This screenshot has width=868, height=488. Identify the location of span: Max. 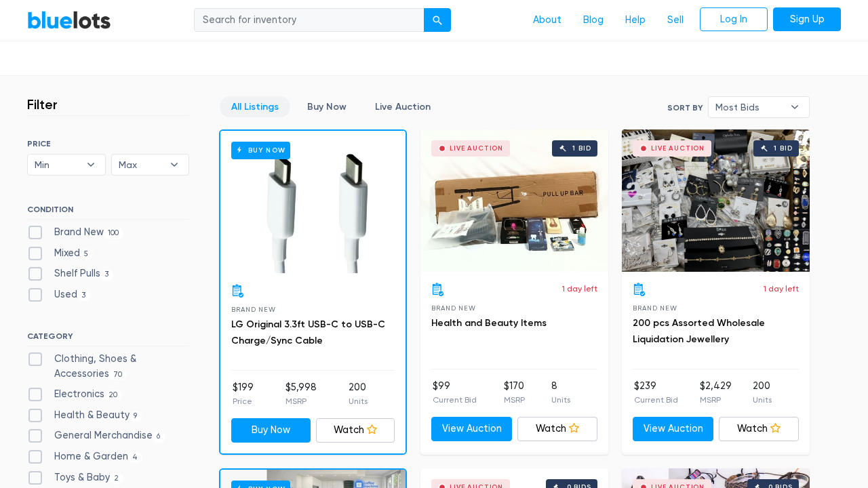
(141, 165).